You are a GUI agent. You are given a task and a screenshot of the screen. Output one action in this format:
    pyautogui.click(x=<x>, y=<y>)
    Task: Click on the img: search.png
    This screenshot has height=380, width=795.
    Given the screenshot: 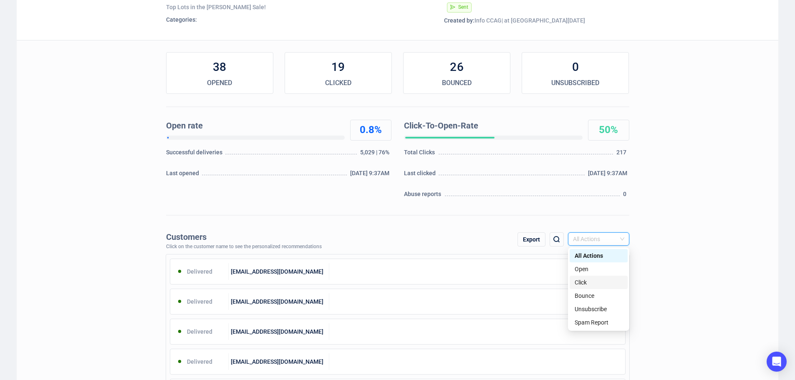 What is the action you would take?
    pyautogui.click(x=557, y=240)
    